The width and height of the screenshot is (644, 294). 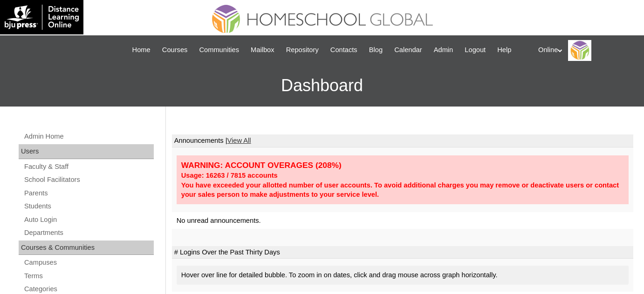 What do you see at coordinates (474, 50) in the screenshot?
I see `a: Logout` at bounding box center [474, 50].